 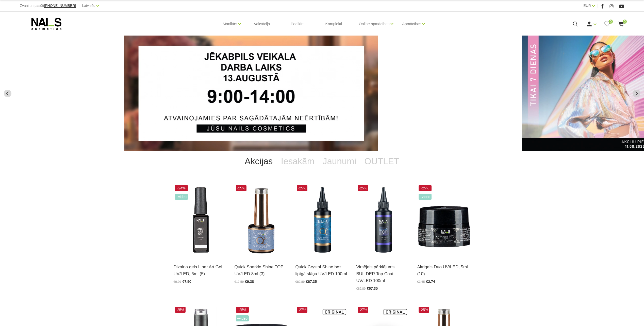 I want to click on a: EUR, so click(x=587, y=6).